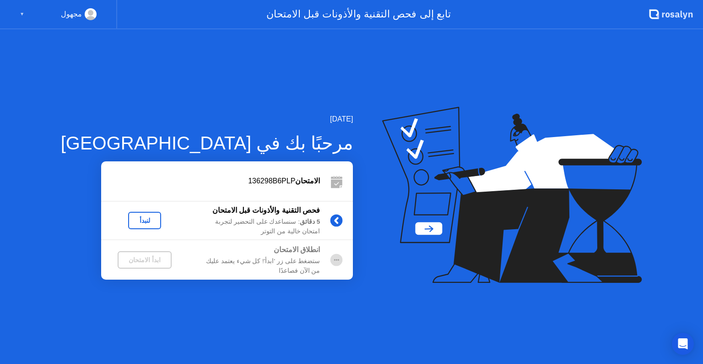 The image size is (703, 364). What do you see at coordinates (683, 343) in the screenshot?
I see `div: Open Intercom Messenger` at bounding box center [683, 343].